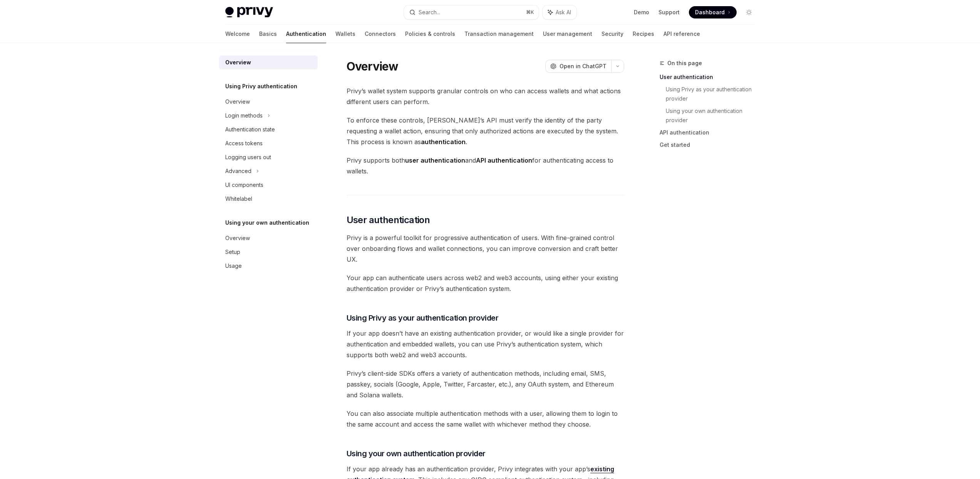  What do you see at coordinates (711, 133) in the screenshot?
I see `a: API authentication` at bounding box center [711, 133].